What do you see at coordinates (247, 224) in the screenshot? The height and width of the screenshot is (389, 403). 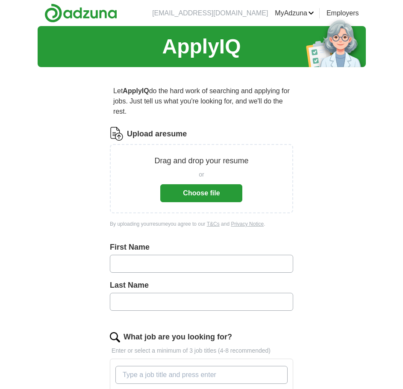 I see `a: Privacy Notice` at bounding box center [247, 224].